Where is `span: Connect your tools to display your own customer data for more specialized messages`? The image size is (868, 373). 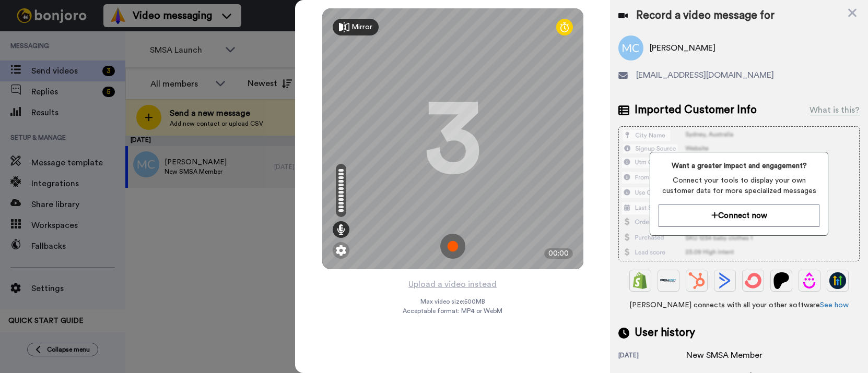 span: Connect your tools to display your own customer data for more specialized messages is located at coordinates (739, 185).